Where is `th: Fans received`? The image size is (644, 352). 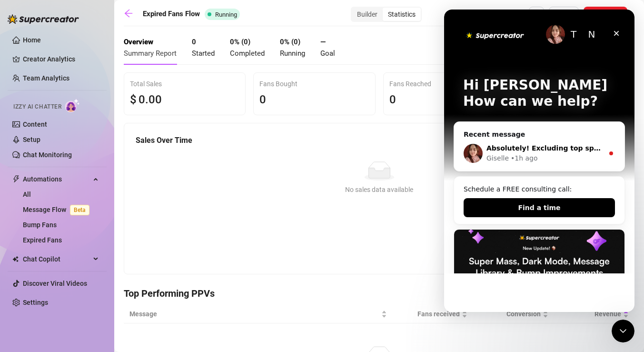
th: Fans received is located at coordinates (433, 314).